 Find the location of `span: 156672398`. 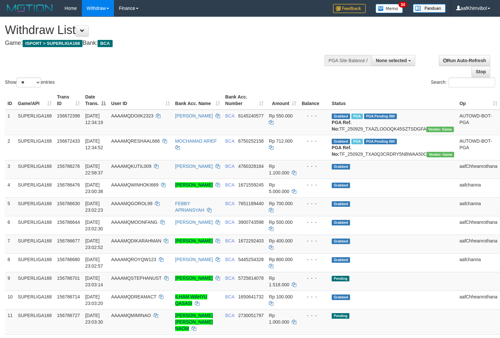

span: 156672398 is located at coordinates (68, 116).